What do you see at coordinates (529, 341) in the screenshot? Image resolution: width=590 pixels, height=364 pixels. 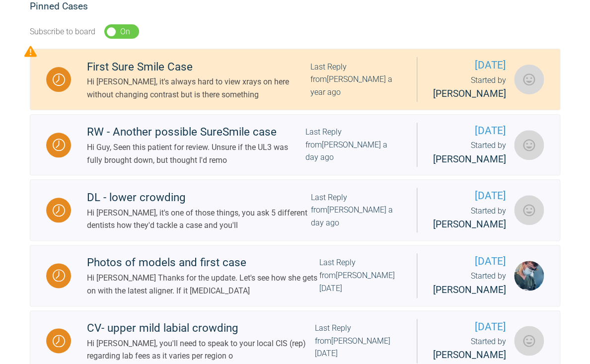 I see `img: Hannah Law` at bounding box center [529, 341].